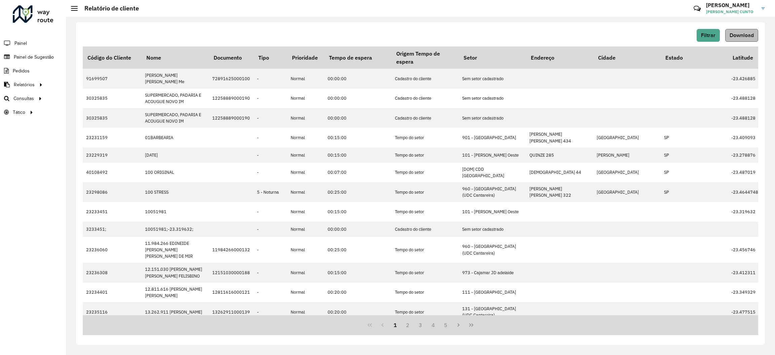 This screenshot has width=775, height=355. Describe the element at coordinates (231, 98) in the screenshot. I see `td: 12258889000190` at that location.